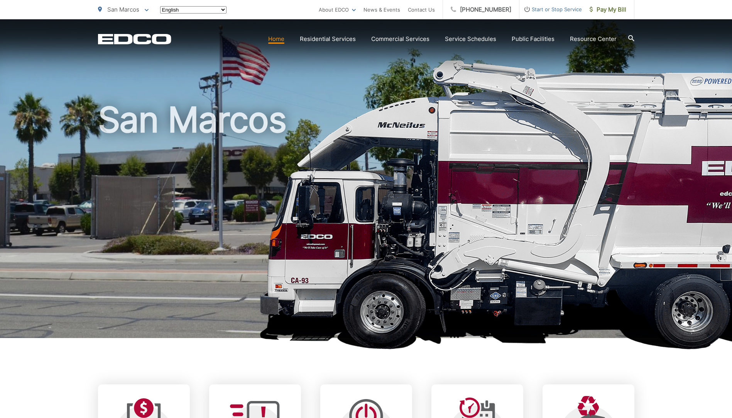 The height and width of the screenshot is (418, 732). Describe the element at coordinates (328, 39) in the screenshot. I see `a: Residential Services` at that location.